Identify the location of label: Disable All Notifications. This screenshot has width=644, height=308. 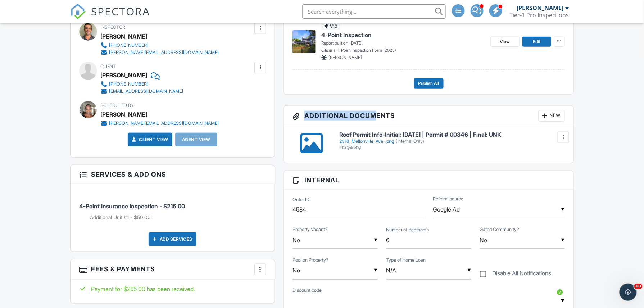
(515, 275).